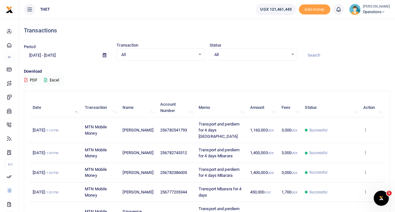 The width and height of the screenshot is (395, 212). Describe the element at coordinates (30, 47) in the screenshot. I see `label: Period` at that location.